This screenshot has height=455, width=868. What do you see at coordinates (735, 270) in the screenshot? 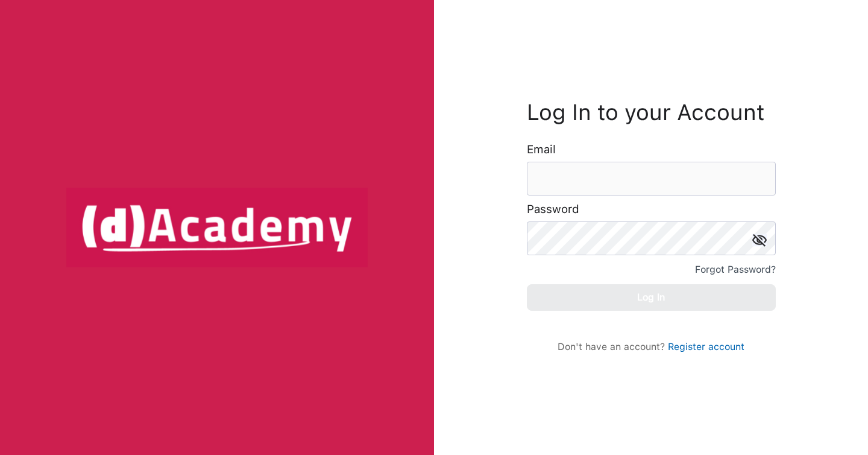
I see `div: Forgot Password?` at bounding box center [735, 270].